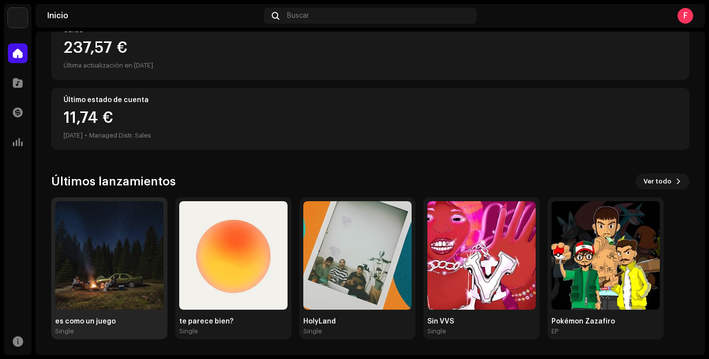 This screenshot has height=359, width=709. I want to click on div: Managed Distr. Sales, so click(120, 135).